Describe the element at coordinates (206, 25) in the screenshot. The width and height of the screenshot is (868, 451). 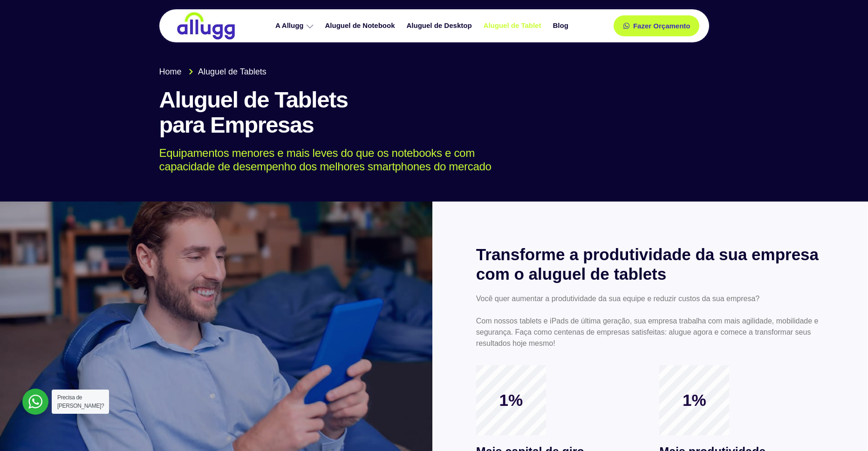
I see `img: locação de TI é Allugg` at that location.